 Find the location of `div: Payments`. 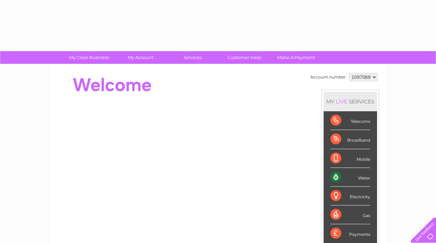

div: Payments is located at coordinates (350, 233).